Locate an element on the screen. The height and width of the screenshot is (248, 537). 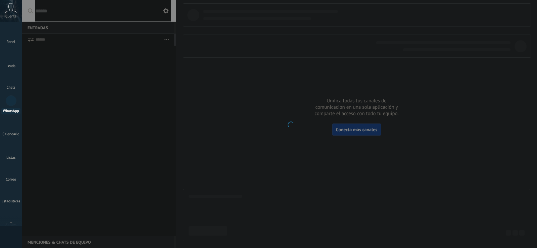
div: Calendario is located at coordinates (11, 134).